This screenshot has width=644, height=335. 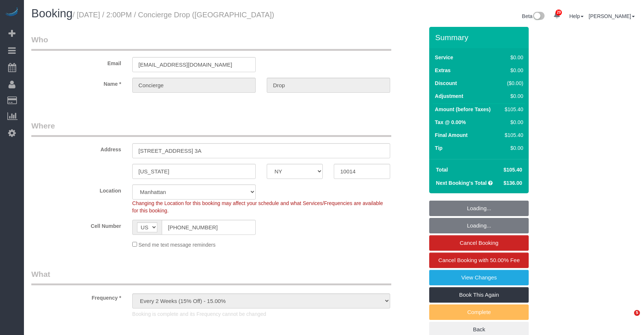 I want to click on span: Changing the Location for this booking may affect your schedule and what Services/Frequencies are..., so click(x=257, y=207).